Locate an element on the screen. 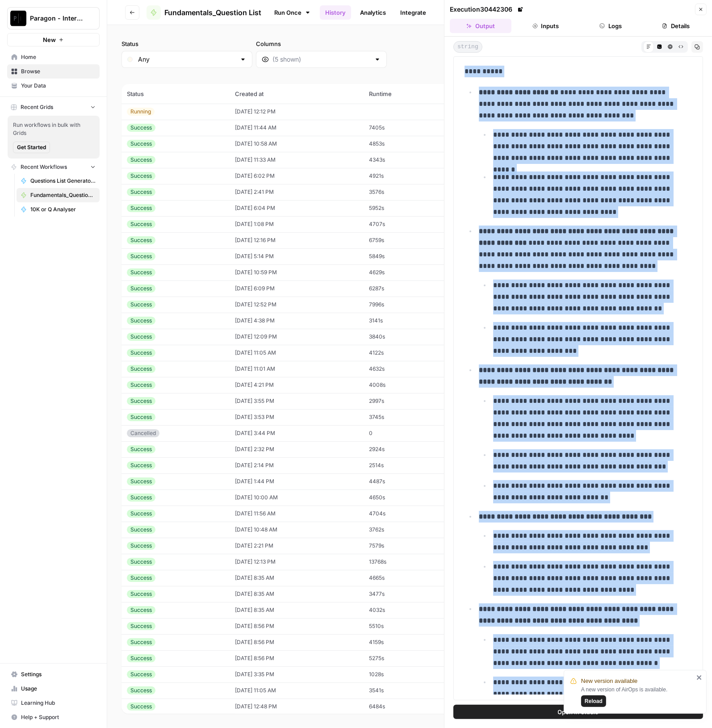 The image size is (712, 728). label: Status is located at coordinates (186, 44).